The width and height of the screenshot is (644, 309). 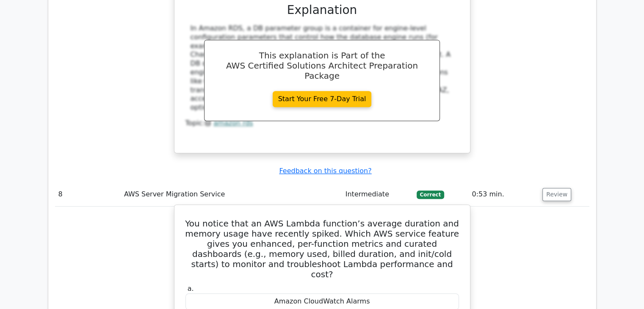 I want to click on td: Intermediate, so click(x=377, y=194).